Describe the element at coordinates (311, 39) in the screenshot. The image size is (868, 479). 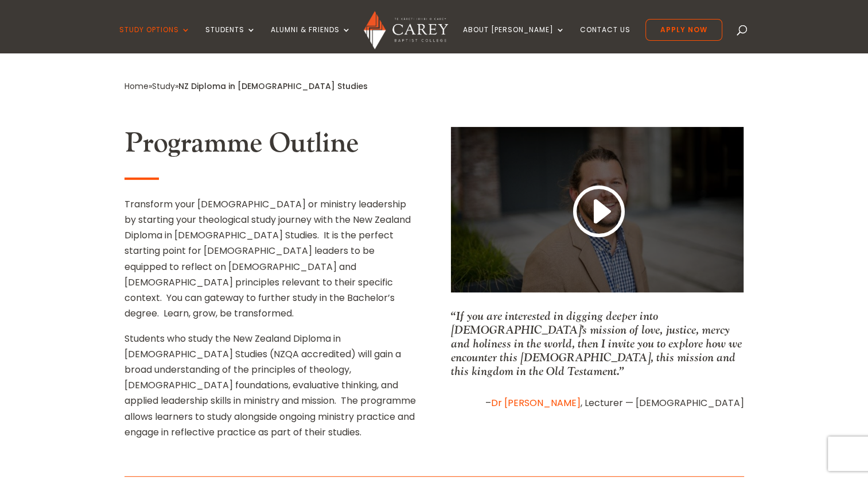
I see `a: Alumni & Friends` at that location.